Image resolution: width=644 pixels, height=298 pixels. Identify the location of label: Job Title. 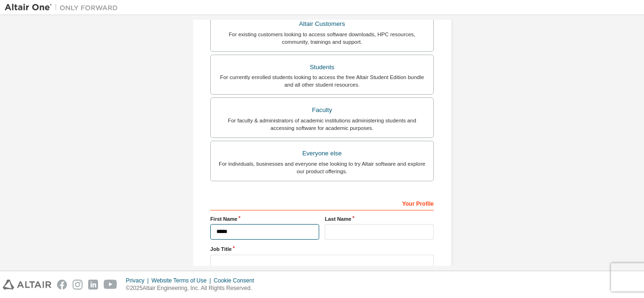
(322, 249).